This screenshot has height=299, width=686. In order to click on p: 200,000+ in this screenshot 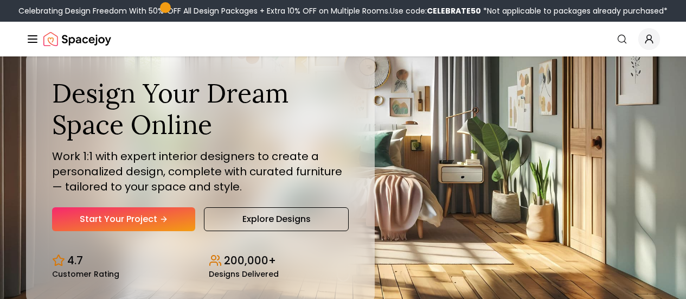, I will do `click(250, 260)`.